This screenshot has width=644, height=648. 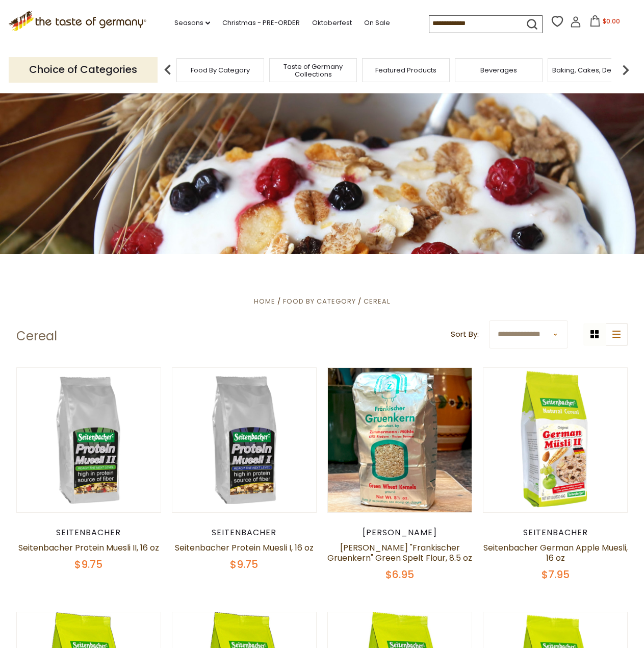 What do you see at coordinates (265, 301) in the screenshot?
I see `span: Home` at bounding box center [265, 301].